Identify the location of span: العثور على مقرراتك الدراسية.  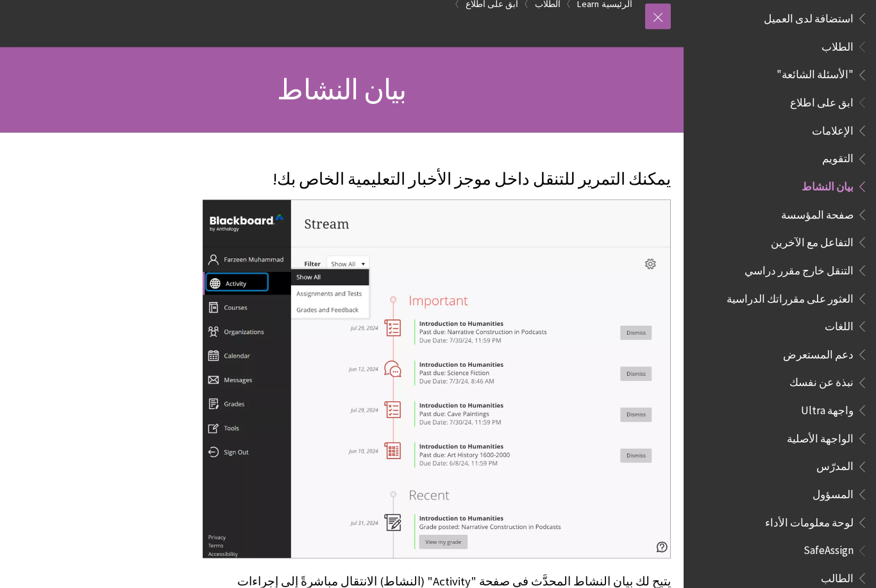
(790, 297).